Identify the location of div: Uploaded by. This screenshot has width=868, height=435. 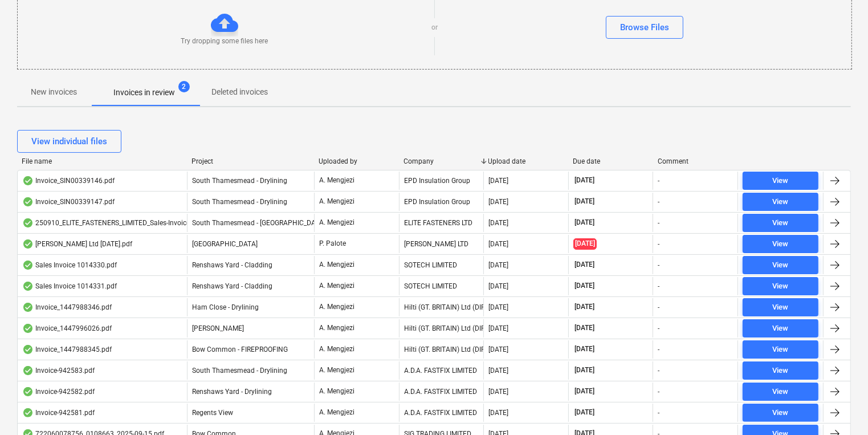
(356, 161).